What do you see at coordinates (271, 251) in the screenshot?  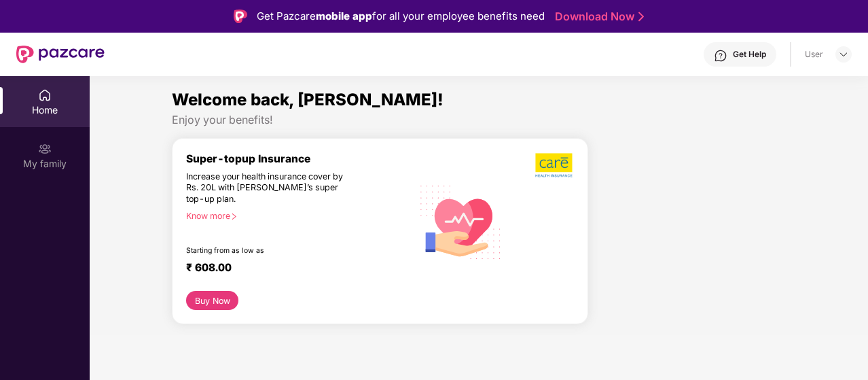 I see `div: Starting from as low as` at bounding box center [271, 251].